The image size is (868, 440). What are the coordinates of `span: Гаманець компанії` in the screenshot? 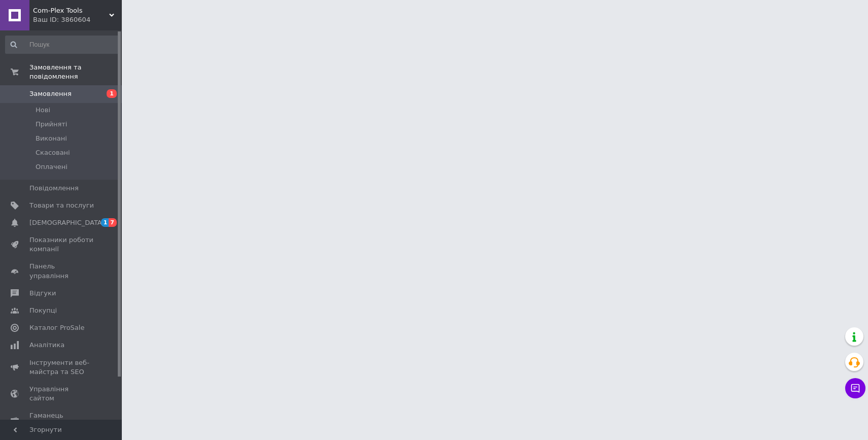 It's located at (61, 420).